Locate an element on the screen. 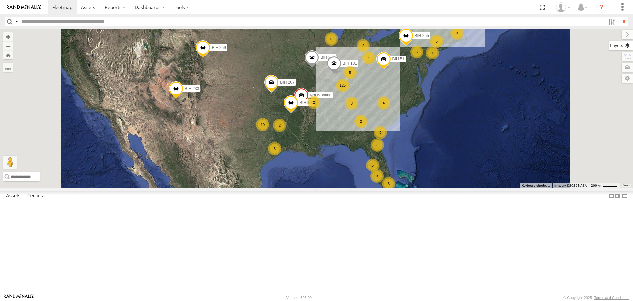 The image size is (633, 301). label: Measure is located at coordinates (8, 67).